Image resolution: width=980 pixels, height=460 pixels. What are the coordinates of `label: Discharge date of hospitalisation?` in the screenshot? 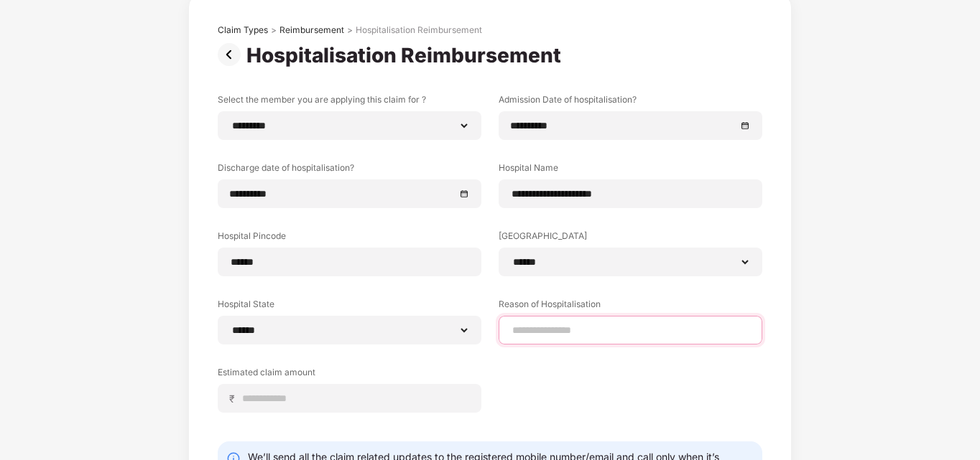 It's located at (349, 170).